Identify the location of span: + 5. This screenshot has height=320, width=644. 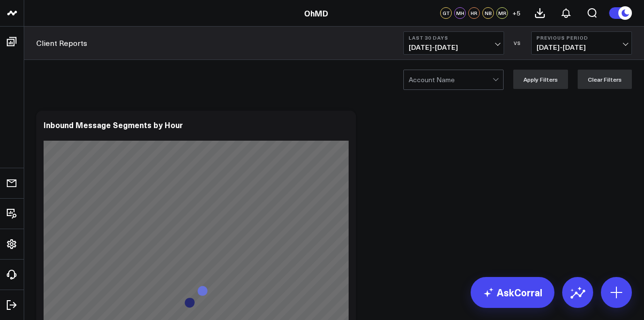
(516, 13).